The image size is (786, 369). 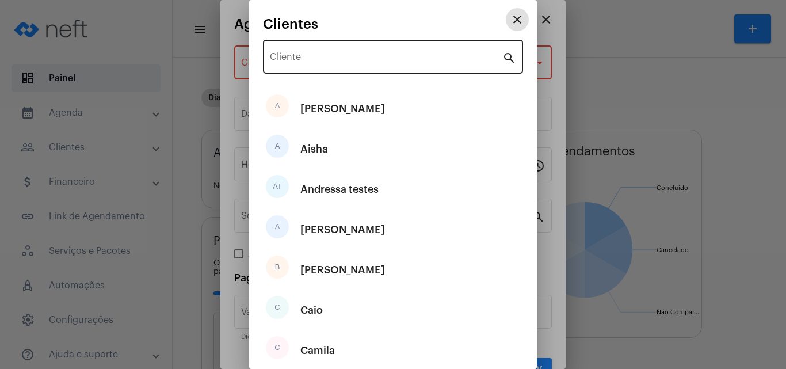 What do you see at coordinates (277, 267) in the screenshot?
I see `div: B` at bounding box center [277, 267].